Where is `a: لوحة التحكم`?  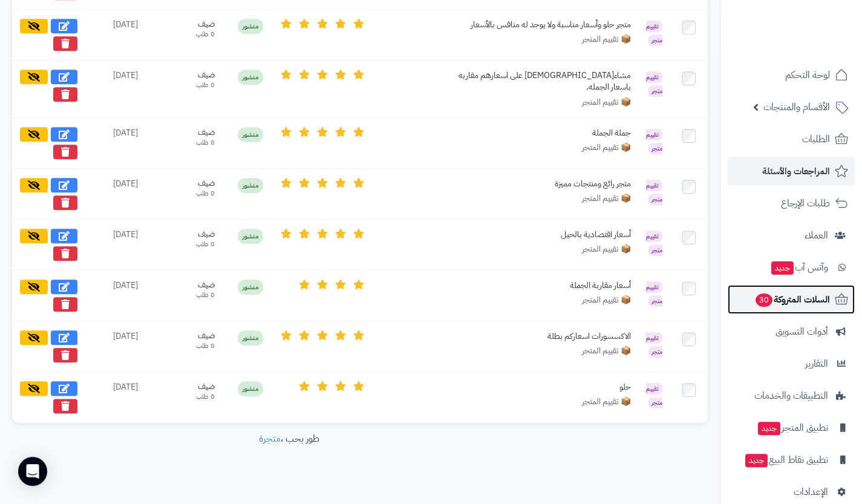
a: لوحة التحكم is located at coordinates (791, 75).